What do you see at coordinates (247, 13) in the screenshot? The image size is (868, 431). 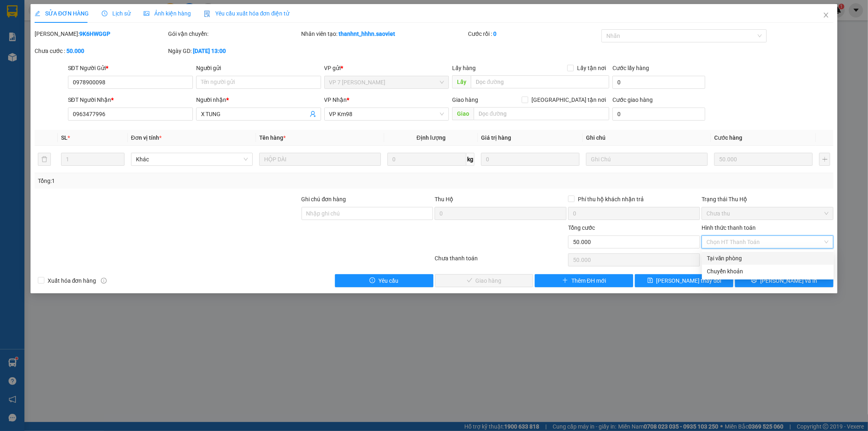 I see `span: Yêu cầu xuất hóa đơn điện tử` at bounding box center [247, 13].